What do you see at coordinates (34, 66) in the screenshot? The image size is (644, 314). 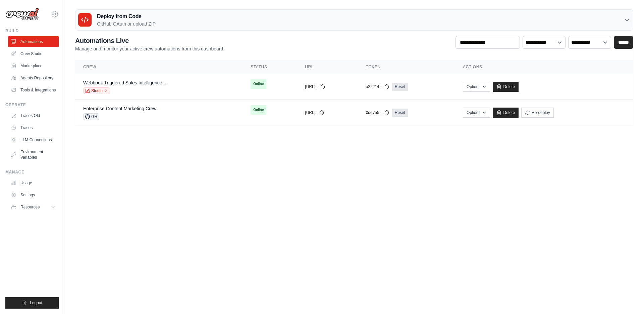 I see `a: Marketplace` at bounding box center [34, 66].